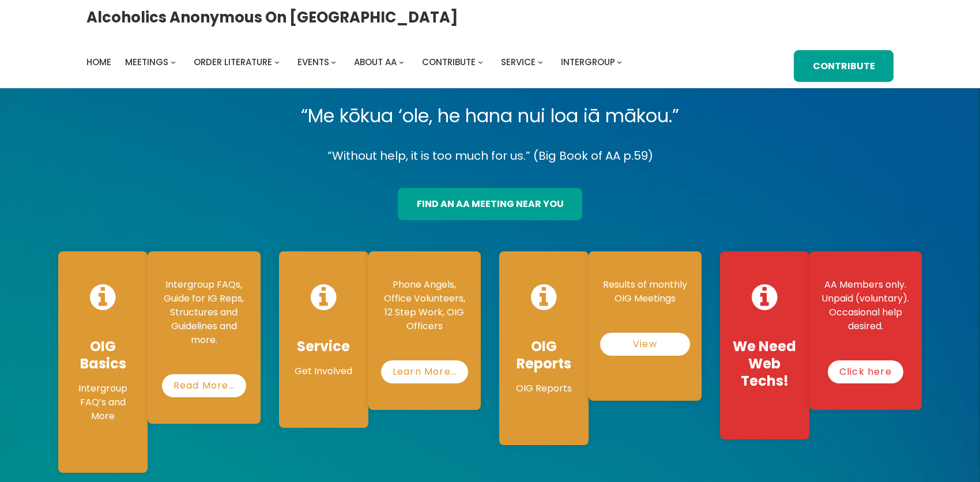 The width and height of the screenshot is (980, 482). What do you see at coordinates (277, 61) in the screenshot?
I see `button: Order Literature submenu` at bounding box center [277, 61].